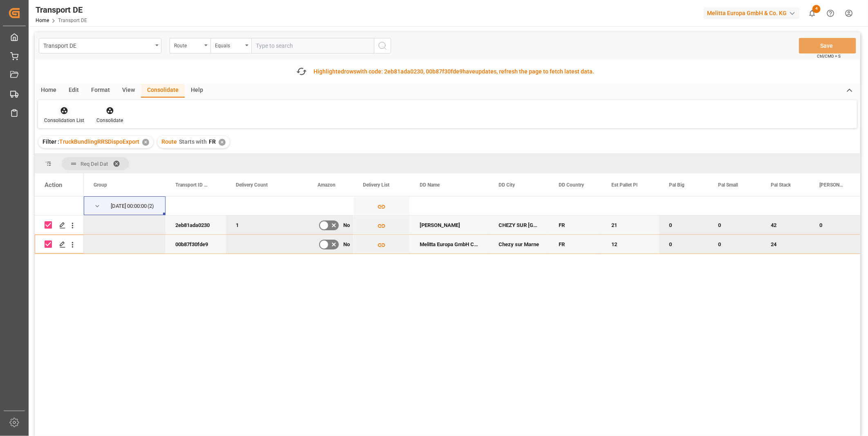 Image resolution: width=868 pixels, height=436 pixels. Describe the element at coordinates (193, 142) in the screenshot. I see `span: Starts with` at that location.